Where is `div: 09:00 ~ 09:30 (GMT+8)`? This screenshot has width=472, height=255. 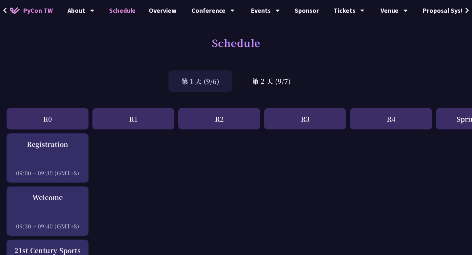 div: 09:00 ~ 09:30 (GMT+8) is located at coordinates (48, 173).